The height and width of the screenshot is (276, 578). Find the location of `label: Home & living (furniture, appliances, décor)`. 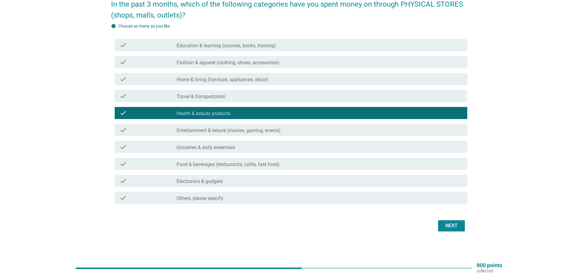

label: Home & living (furniture, appliances, décor) is located at coordinates (222, 80).